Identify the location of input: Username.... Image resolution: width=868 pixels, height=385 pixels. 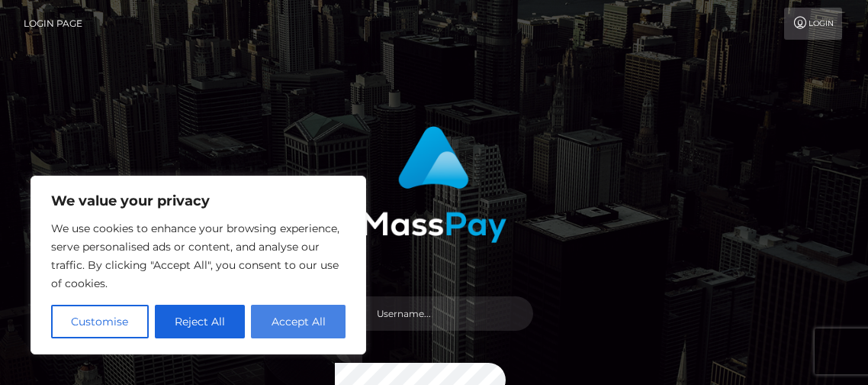
(448, 313).